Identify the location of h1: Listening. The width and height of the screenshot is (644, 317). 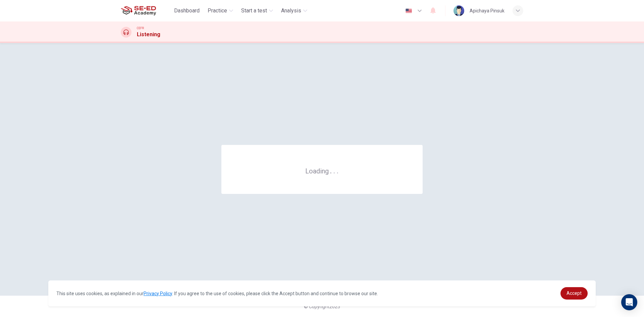
(149, 34).